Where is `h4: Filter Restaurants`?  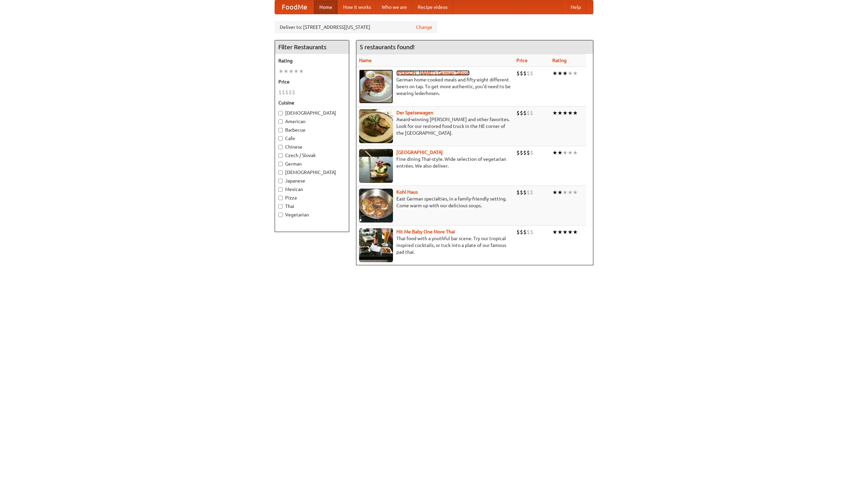 h4: Filter Restaurants is located at coordinates (312, 47).